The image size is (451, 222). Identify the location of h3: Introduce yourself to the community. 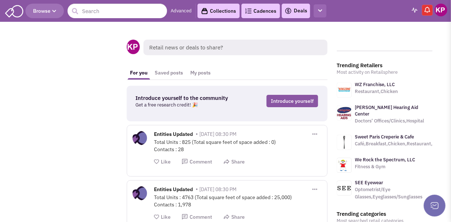
(187, 98).